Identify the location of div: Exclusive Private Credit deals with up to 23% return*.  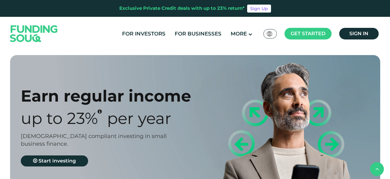
(182, 8).